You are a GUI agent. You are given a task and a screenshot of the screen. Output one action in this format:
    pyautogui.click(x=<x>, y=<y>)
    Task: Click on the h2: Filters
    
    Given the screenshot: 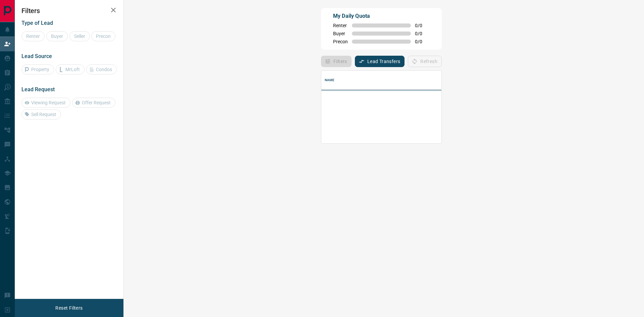 What is the action you would take?
    pyautogui.click(x=69, y=11)
    